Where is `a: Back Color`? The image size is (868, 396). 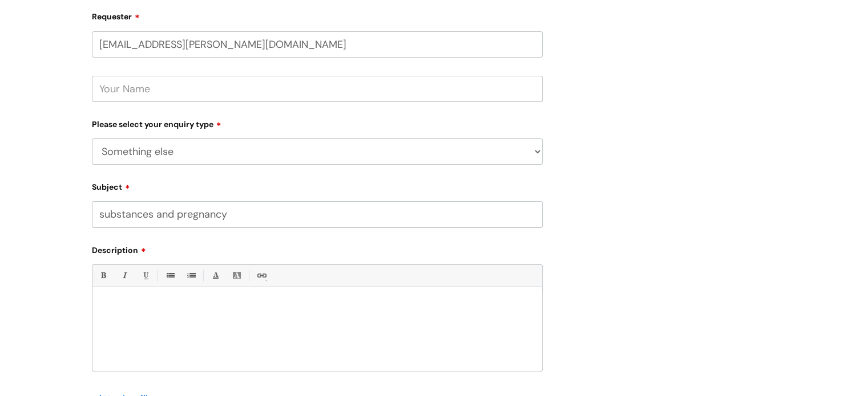
a: Back Color is located at coordinates (236, 275).